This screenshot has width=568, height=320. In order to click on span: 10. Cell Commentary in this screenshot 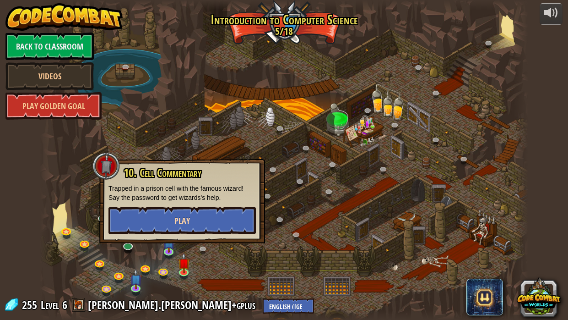, I will do `click(163, 173)`.